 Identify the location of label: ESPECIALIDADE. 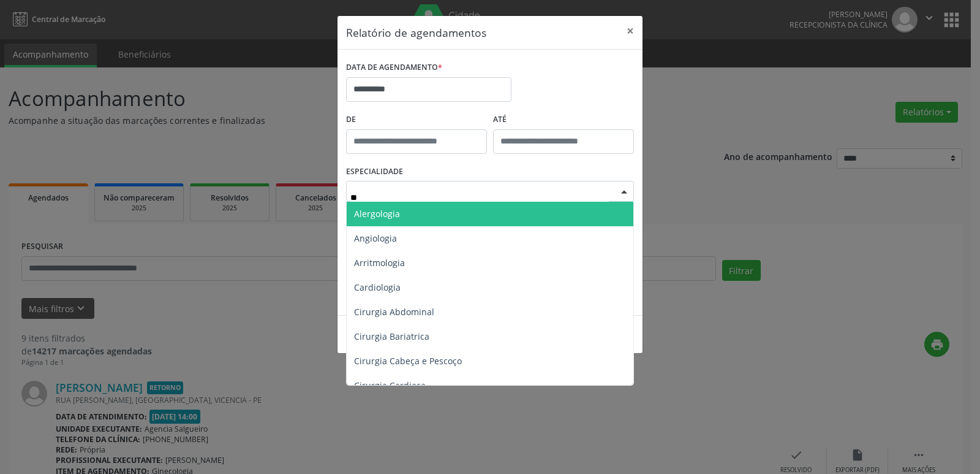
(374, 172).